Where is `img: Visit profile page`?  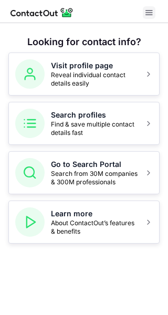
img: Visit profile page is located at coordinates (30, 74).